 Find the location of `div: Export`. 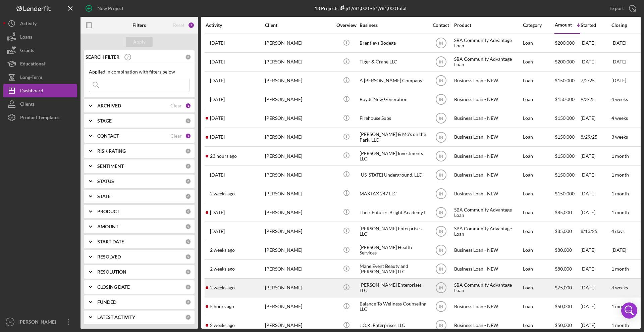

div: Export is located at coordinates (616, 9).